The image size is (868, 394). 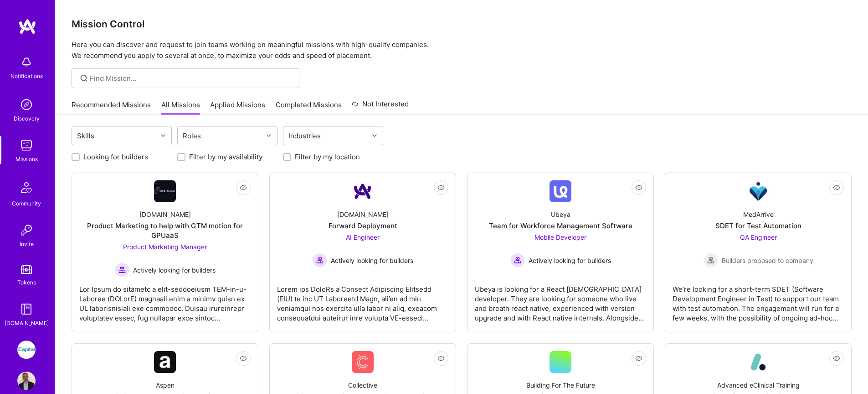 I want to click on div: Community, so click(x=26, y=203).